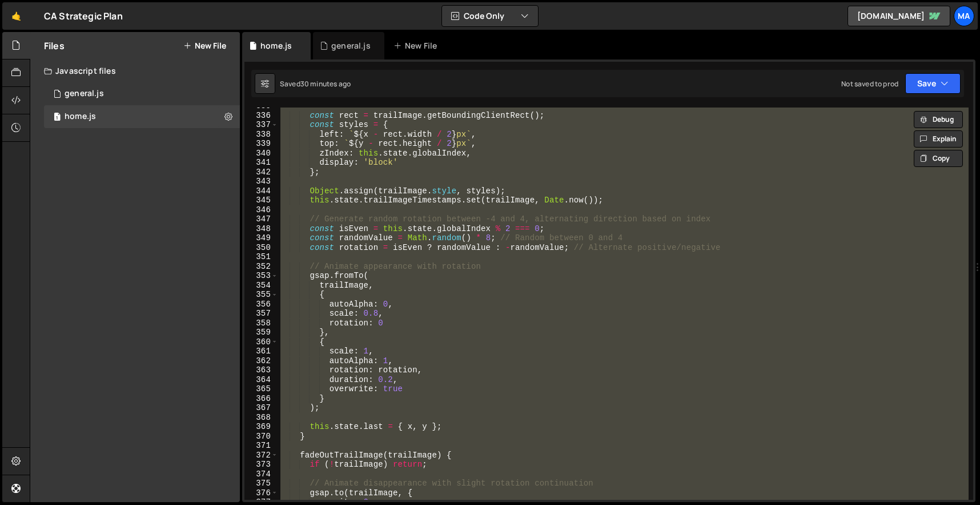  I want to click on div: 359, so click(261, 332).